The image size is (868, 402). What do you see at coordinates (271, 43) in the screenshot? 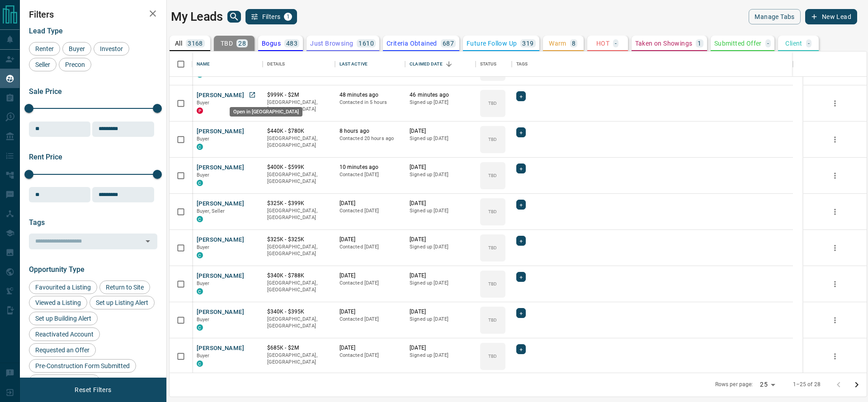
I see `p: Bogus` at bounding box center [271, 43].